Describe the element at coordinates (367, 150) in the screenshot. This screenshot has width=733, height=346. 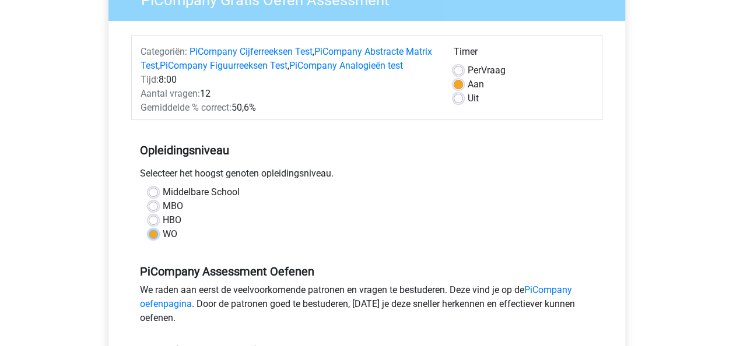
I see `h5: Opleidingsniveau` at that location.